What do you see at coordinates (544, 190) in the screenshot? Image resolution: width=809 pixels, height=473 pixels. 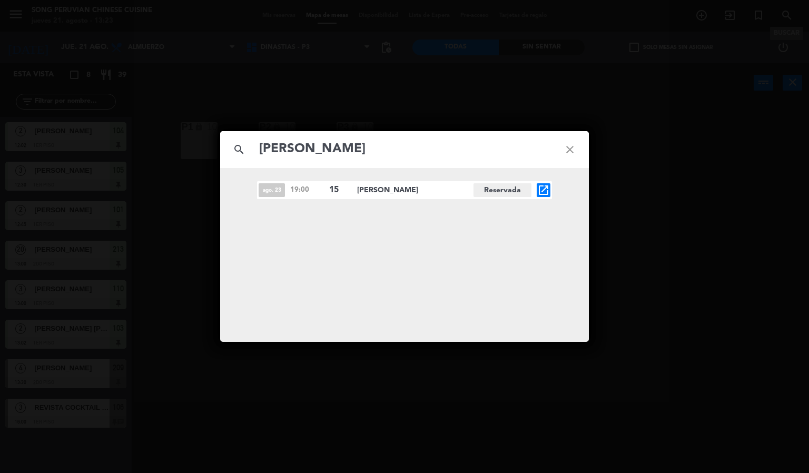 I see `i: open_in_new` at bounding box center [544, 190].